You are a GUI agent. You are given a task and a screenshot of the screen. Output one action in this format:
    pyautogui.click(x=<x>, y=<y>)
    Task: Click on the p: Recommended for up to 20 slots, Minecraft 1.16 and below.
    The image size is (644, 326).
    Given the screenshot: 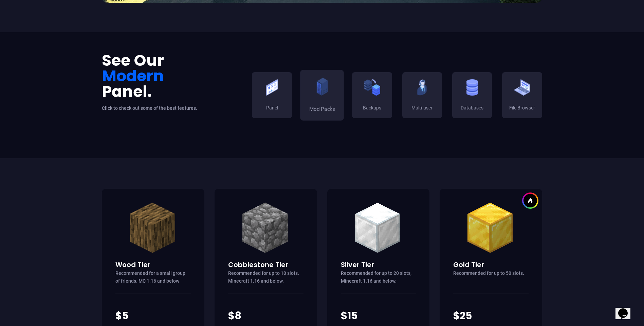 What is the action you would take?
    pyautogui.click(x=378, y=278)
    